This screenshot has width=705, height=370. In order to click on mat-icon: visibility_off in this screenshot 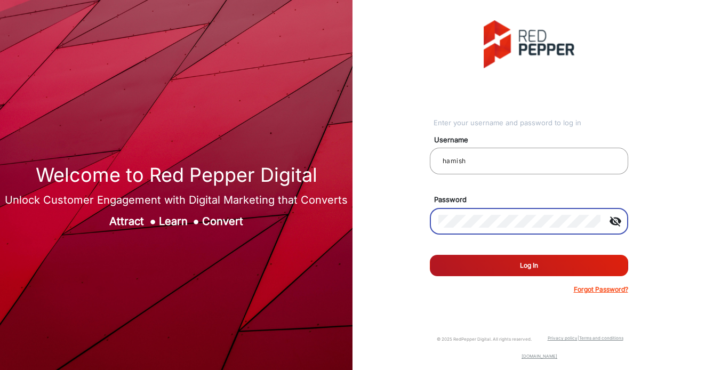, I will do `click(615, 221)`.